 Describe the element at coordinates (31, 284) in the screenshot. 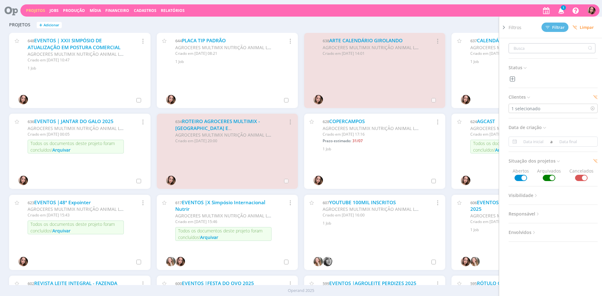

I see `span: 602` at that location.